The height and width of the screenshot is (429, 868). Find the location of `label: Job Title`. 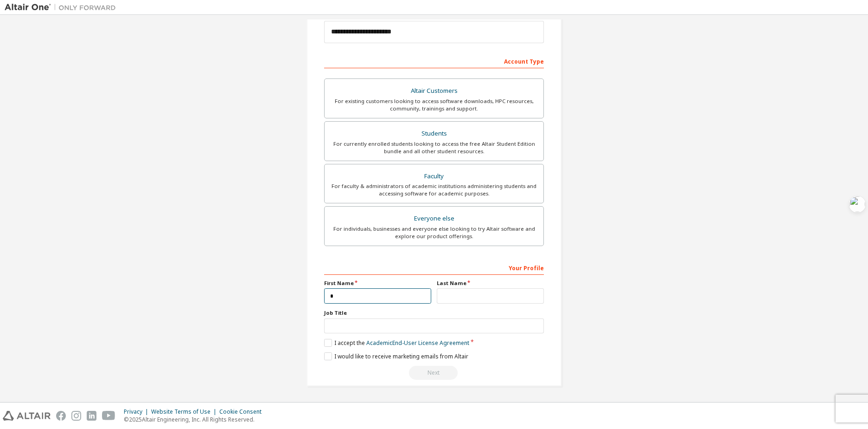

label: Job Title is located at coordinates (434, 313).